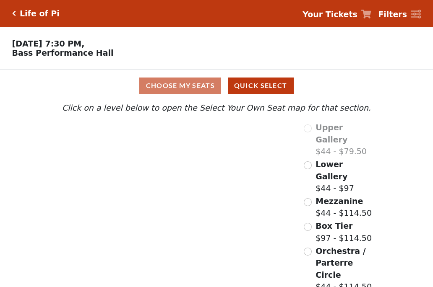 Image resolution: width=433 pixels, height=287 pixels. Describe the element at coordinates (202, 235) in the screenshot. I see `path: Orchestra / Parterre Circle - Seats Available: 11` at that location.